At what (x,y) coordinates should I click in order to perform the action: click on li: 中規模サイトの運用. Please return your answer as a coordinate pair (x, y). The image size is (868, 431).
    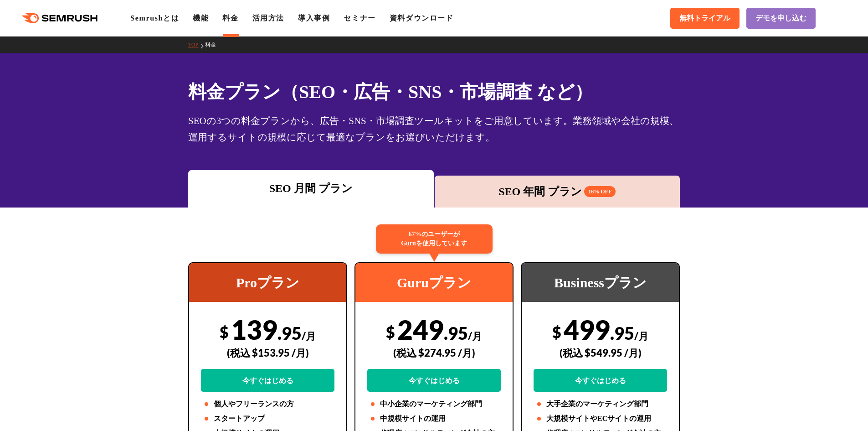
    Looking at the image, I should click on (434, 419).